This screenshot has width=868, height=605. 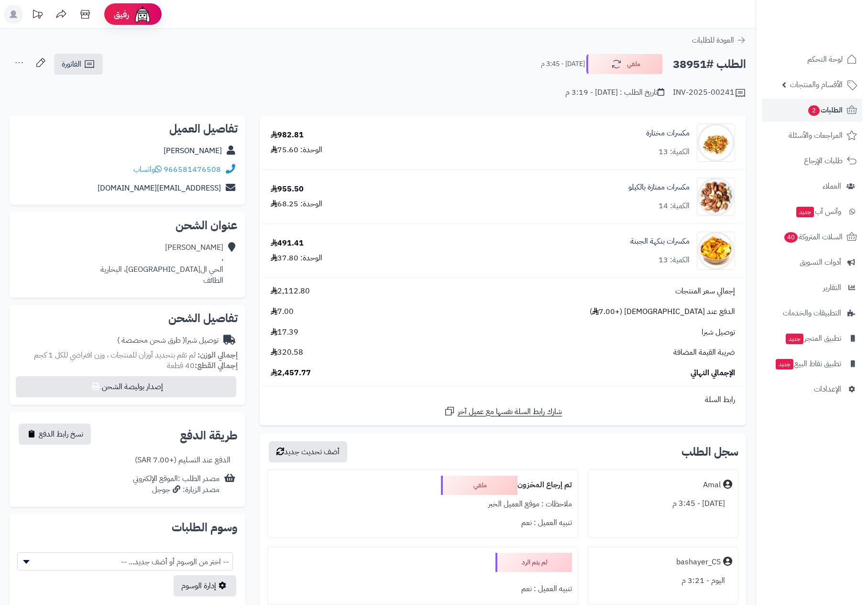 I want to click on a: الطلبات2, so click(x=812, y=110).